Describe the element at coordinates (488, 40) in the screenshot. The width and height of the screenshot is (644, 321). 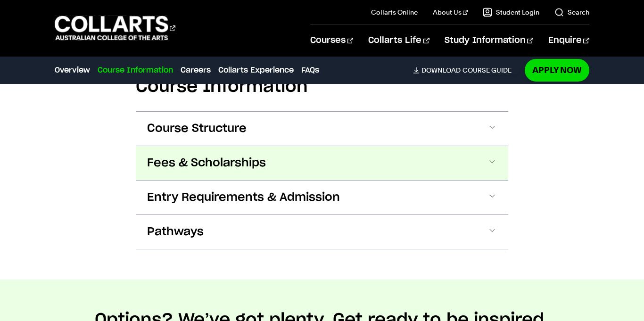
I see `a: Study Information` at that location.